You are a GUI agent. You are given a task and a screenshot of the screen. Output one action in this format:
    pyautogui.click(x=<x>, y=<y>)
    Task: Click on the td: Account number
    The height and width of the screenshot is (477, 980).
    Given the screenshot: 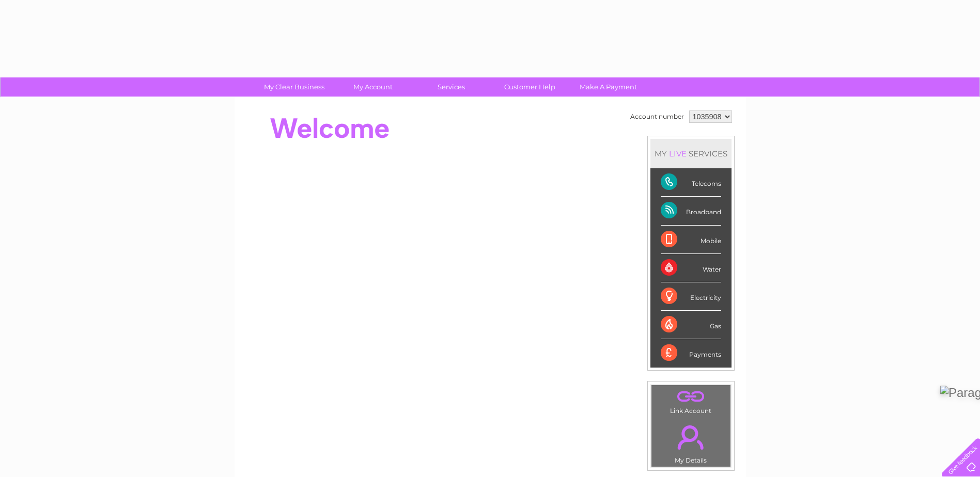 What is the action you would take?
    pyautogui.click(x=657, y=116)
    